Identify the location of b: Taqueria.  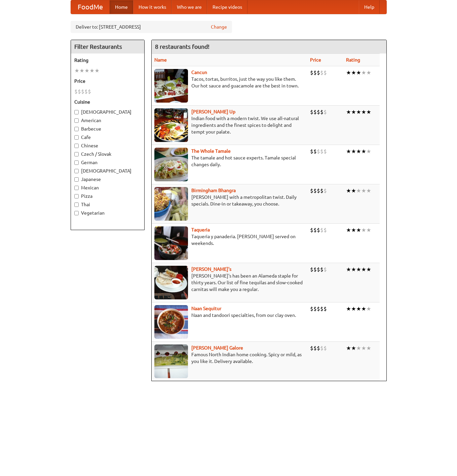
(200, 230).